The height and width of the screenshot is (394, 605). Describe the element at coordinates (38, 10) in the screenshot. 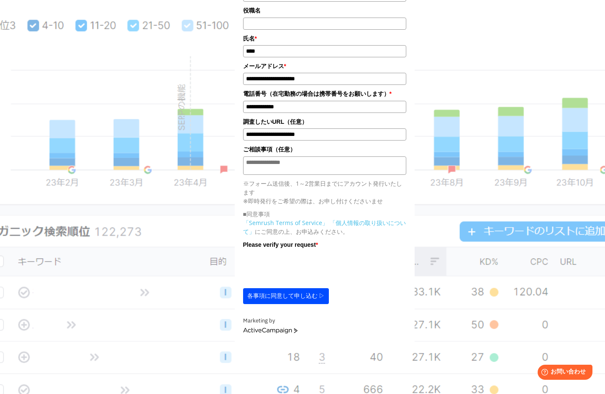

I see `span: お問い合わせ` at that location.